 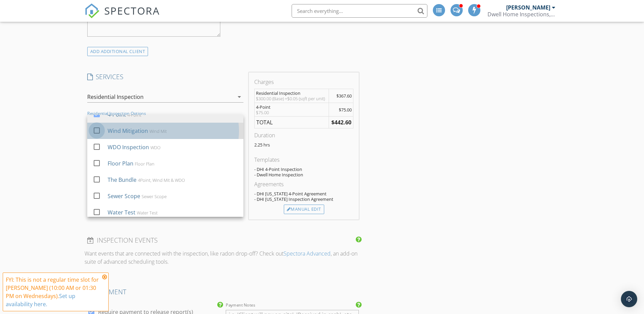 I want to click on div: Wind Mit, so click(x=157, y=131).